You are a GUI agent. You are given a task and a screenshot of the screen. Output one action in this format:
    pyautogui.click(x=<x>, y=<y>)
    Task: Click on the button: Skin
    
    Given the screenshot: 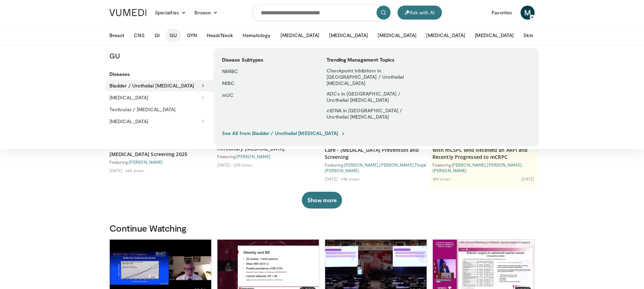 What is the action you would take?
    pyautogui.click(x=528, y=36)
    